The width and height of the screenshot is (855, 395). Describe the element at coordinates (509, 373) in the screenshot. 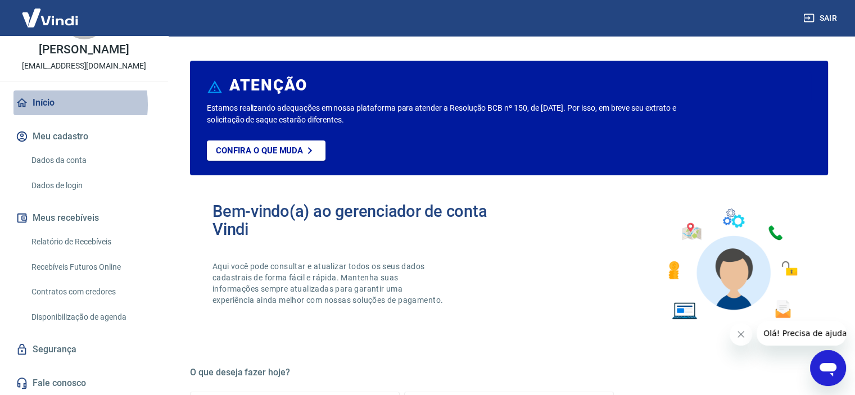

I see `h5: O que deseja fazer hoje?` at that location.